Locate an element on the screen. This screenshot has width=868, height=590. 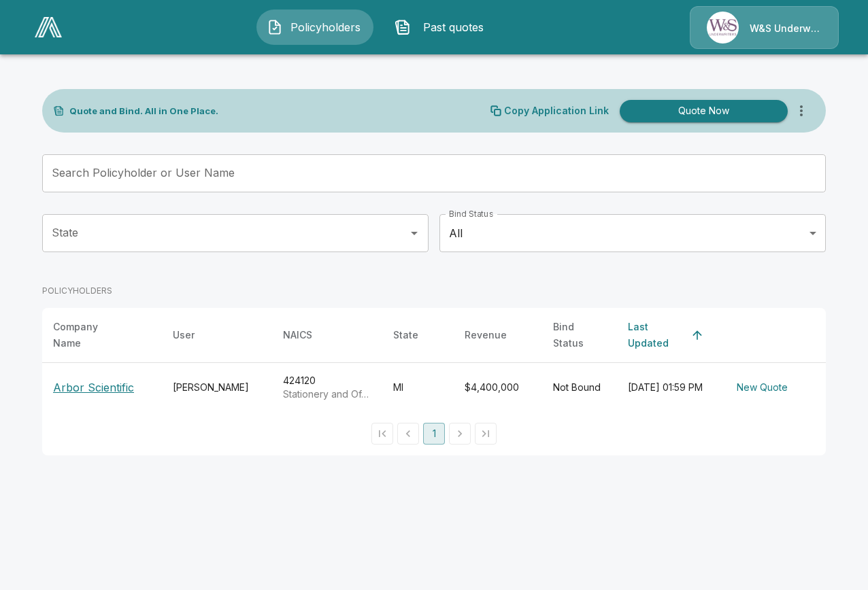
td: $4,400,000 is located at coordinates (498, 387).